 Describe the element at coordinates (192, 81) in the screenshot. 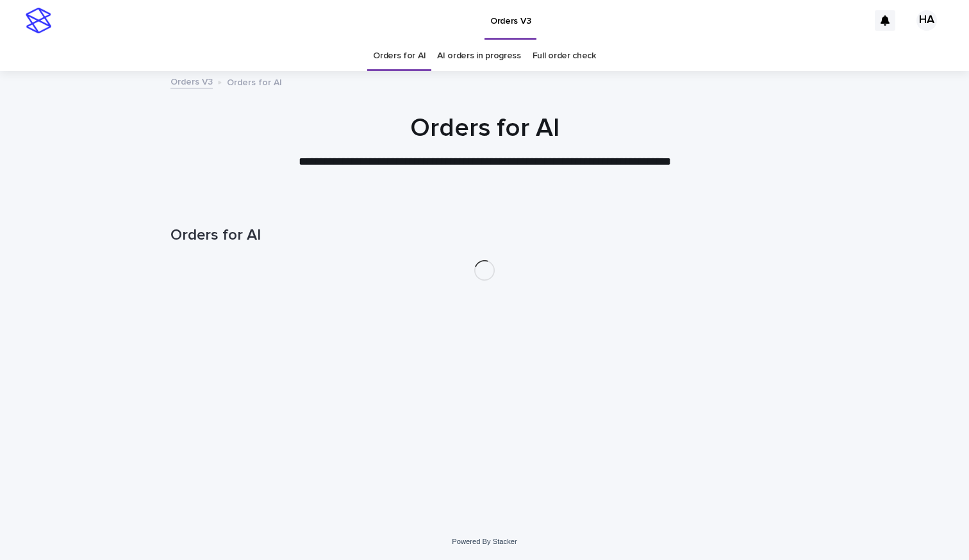

I see `a: Orders V3` at that location.